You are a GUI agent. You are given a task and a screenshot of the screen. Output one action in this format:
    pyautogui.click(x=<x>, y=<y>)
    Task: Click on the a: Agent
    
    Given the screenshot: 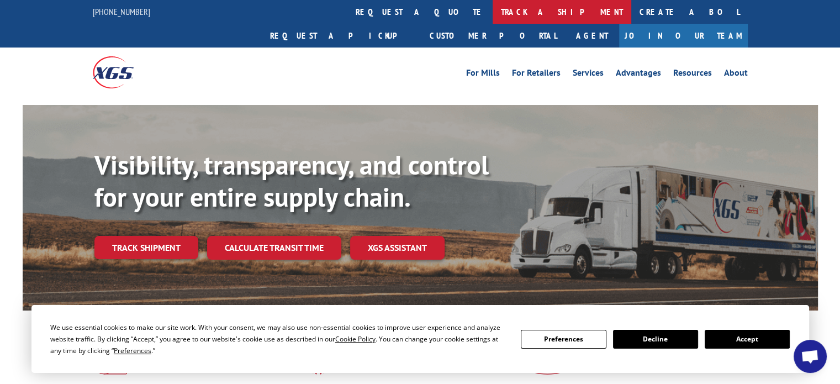 What is the action you would take?
    pyautogui.click(x=592, y=35)
    